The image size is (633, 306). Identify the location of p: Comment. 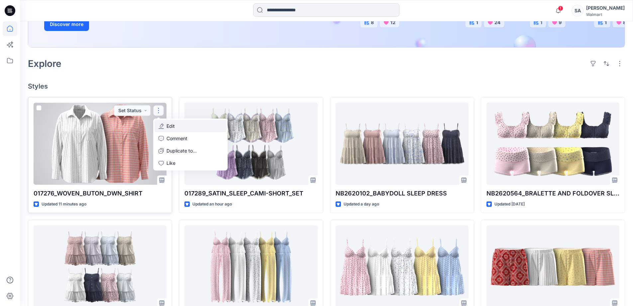
(177, 138).